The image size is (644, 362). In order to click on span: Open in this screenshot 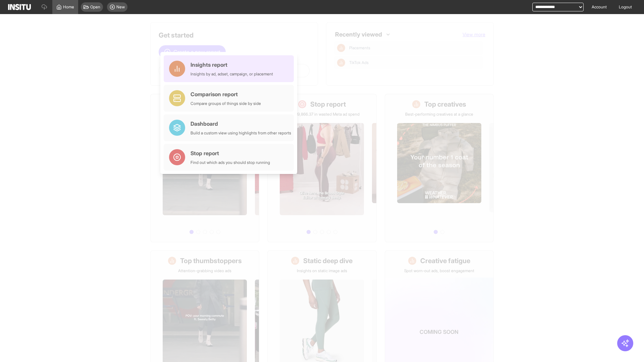, I will do `click(95, 7)`.